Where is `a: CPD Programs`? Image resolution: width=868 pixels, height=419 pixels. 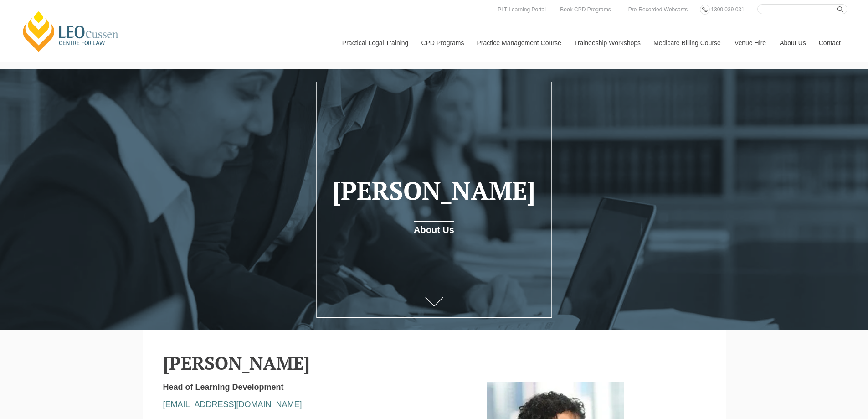 a: CPD Programs is located at coordinates (442, 43).